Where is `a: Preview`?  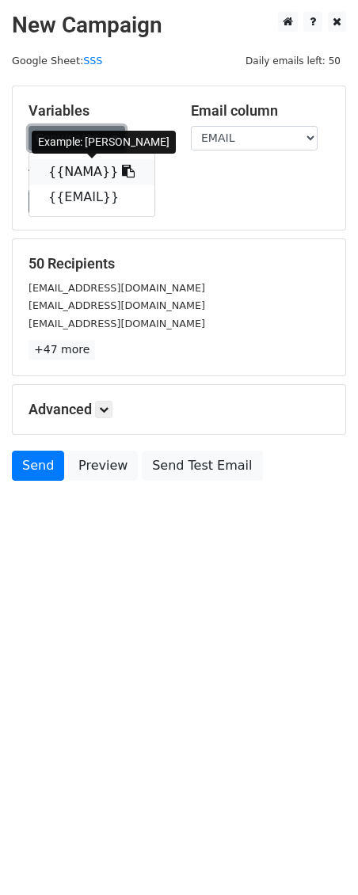 a: Preview is located at coordinates (103, 466).